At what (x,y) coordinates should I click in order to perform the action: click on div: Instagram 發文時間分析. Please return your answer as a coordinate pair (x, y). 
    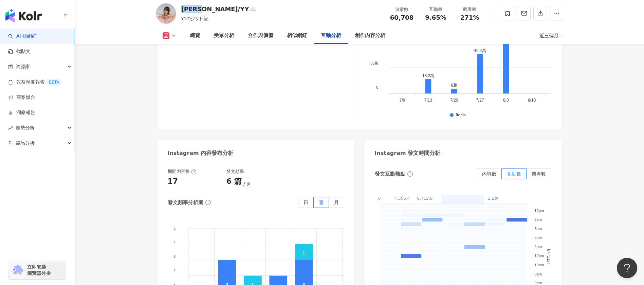
    Looking at the image, I should click on (408, 153).